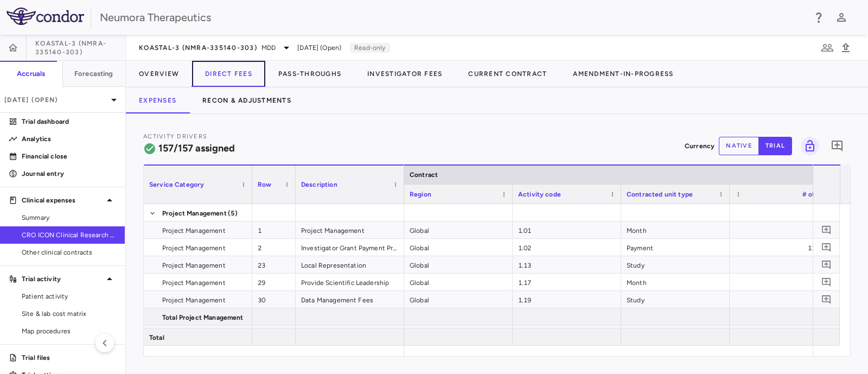  Describe the element at coordinates (31, 74) in the screenshot. I see `h6: Accruals` at that location.